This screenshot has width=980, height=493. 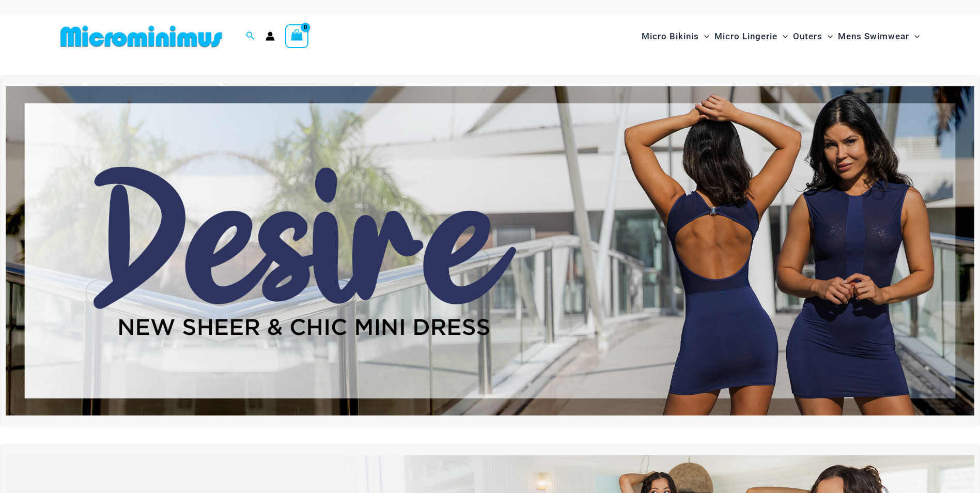 I want to click on span: Mens Swimwear, so click(x=874, y=36).